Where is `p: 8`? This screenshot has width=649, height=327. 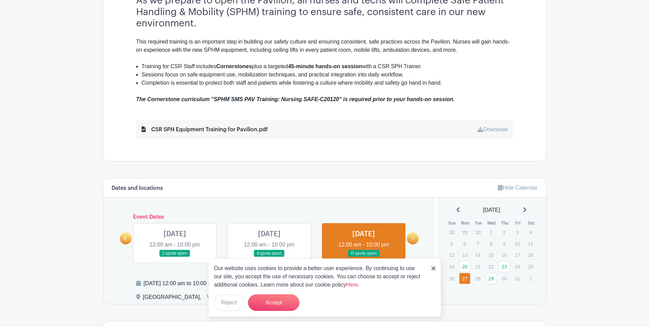
p: 8 is located at coordinates (491, 243).